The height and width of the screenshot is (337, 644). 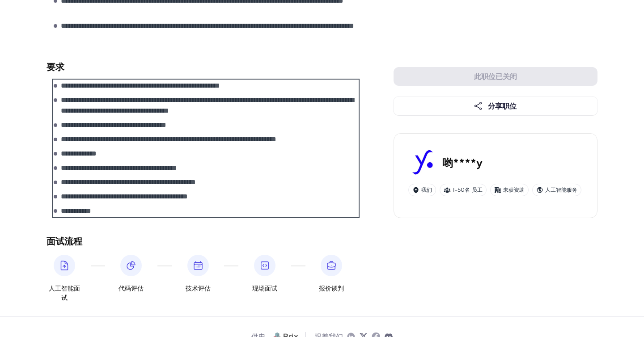 What do you see at coordinates (64, 241) in the screenshot?
I see `font: 面试流程` at bounding box center [64, 241].